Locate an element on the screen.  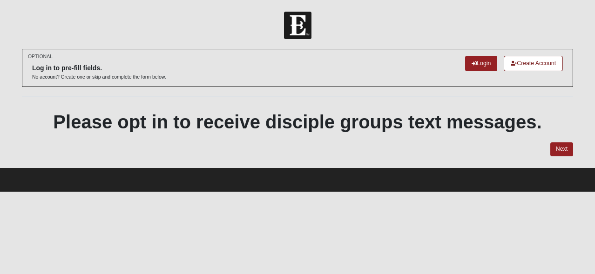
a: Create Account is located at coordinates (533, 63).